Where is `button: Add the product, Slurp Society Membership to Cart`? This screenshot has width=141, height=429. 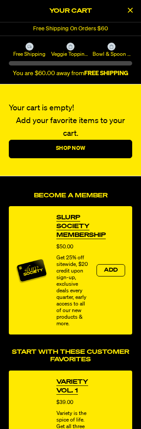
button: Add the product, Slurp Society Membership to Cart is located at coordinates (110, 270).